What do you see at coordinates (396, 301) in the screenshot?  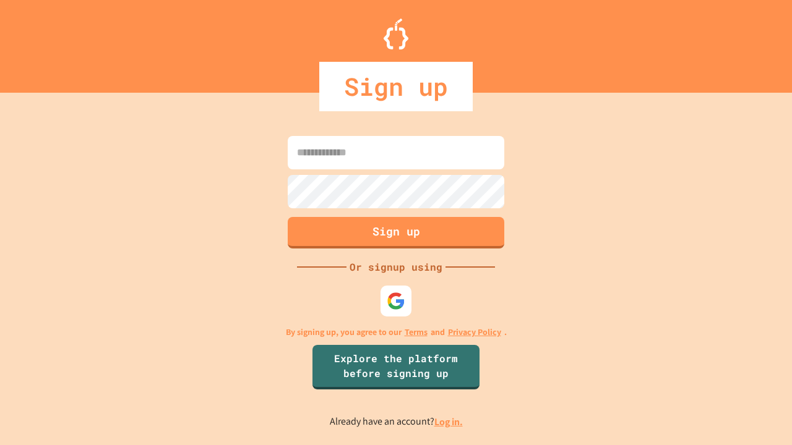 I see `img: google-icon.svg` at bounding box center [396, 301].